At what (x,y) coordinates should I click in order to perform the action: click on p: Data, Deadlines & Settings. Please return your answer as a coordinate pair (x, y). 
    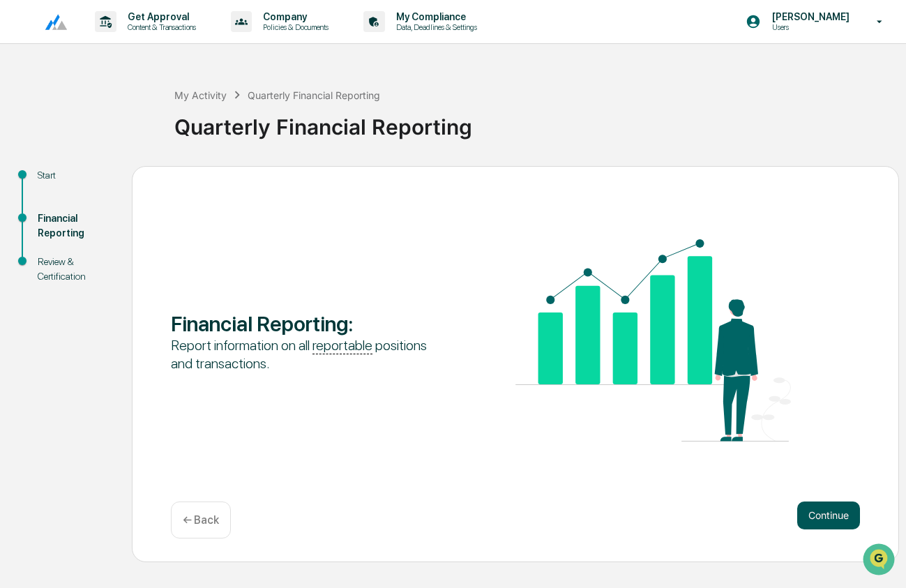
    Looking at the image, I should click on (434, 27).